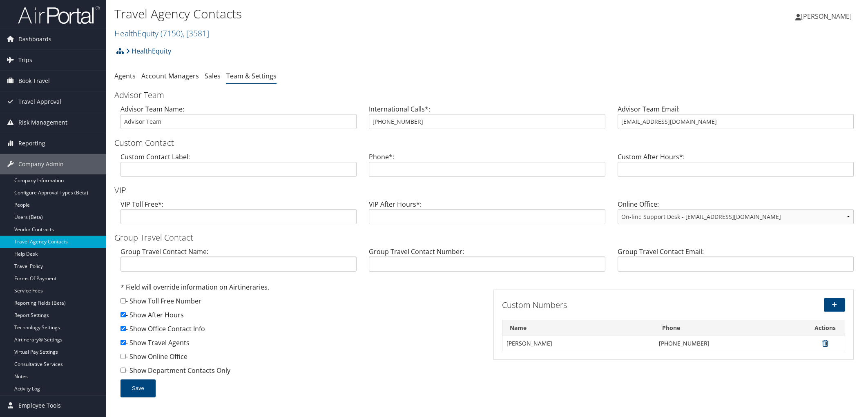 The image size is (868, 417). What do you see at coordinates (615, 304) in the screenshot?
I see `h3: Custom Numbers` at bounding box center [615, 304].